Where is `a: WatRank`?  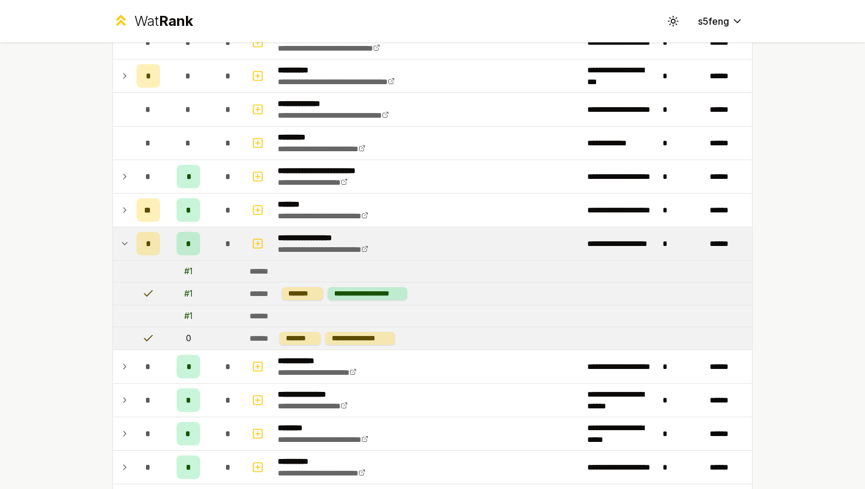 a: WatRank is located at coordinates (152, 21).